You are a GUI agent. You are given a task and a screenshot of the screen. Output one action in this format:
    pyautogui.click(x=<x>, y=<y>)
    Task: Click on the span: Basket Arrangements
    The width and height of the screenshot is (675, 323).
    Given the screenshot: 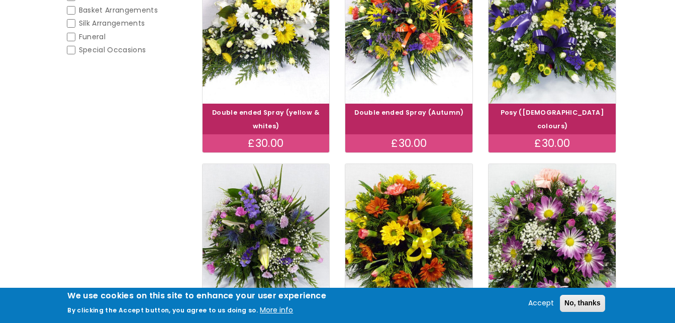 What is the action you would take?
    pyautogui.click(x=119, y=10)
    